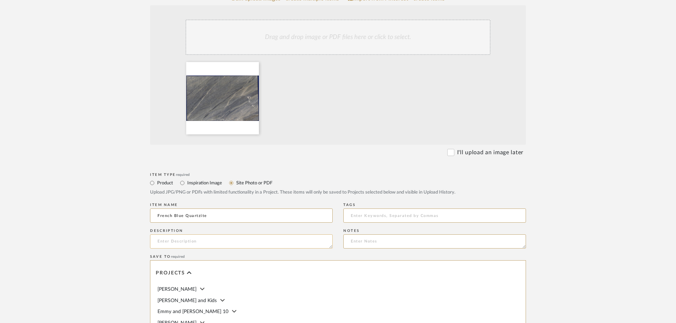 This screenshot has width=676, height=323. What do you see at coordinates (338, 175) in the screenshot?
I see `div: Item Type` at bounding box center [338, 175].